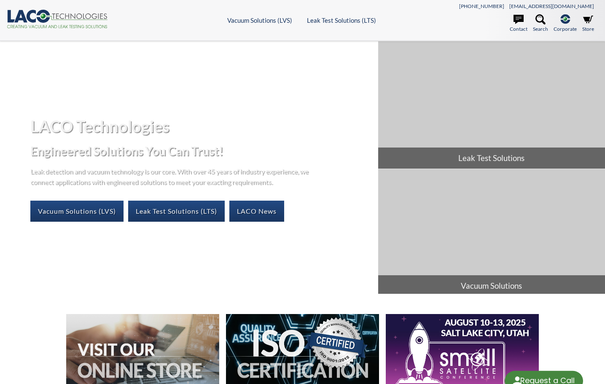 The width and height of the screenshot is (605, 384). I want to click on a: Contact, so click(519, 24).